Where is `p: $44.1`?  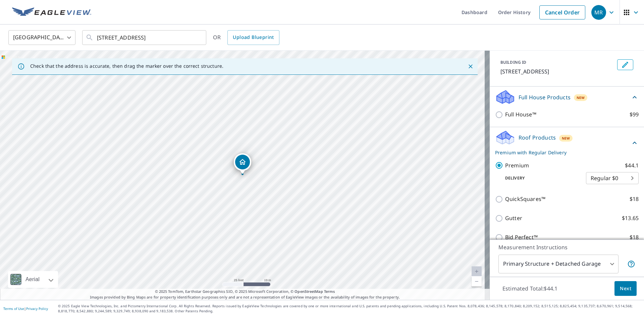
p: $44.1 is located at coordinates (631, 165).